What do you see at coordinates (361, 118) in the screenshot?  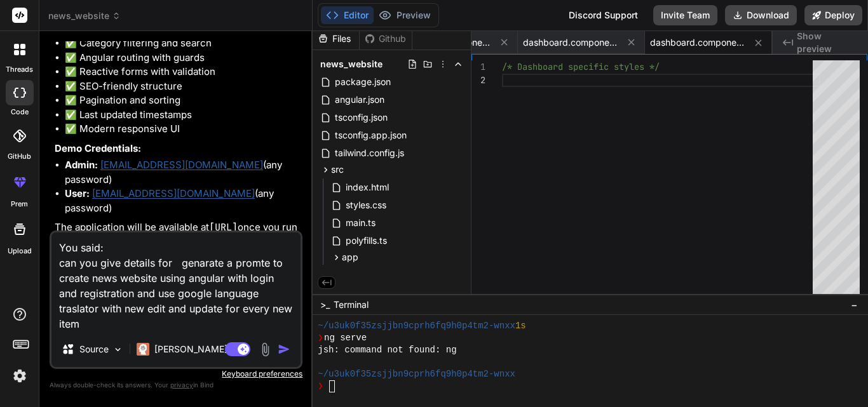 I see `span: tsconfig.json` at bounding box center [361, 118].